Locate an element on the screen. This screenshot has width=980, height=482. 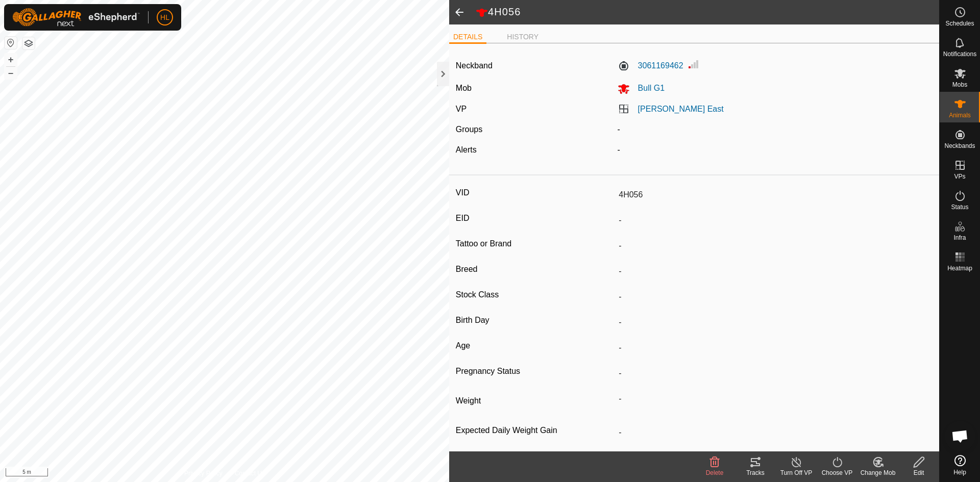
div: Turn Off VP is located at coordinates (796, 473).